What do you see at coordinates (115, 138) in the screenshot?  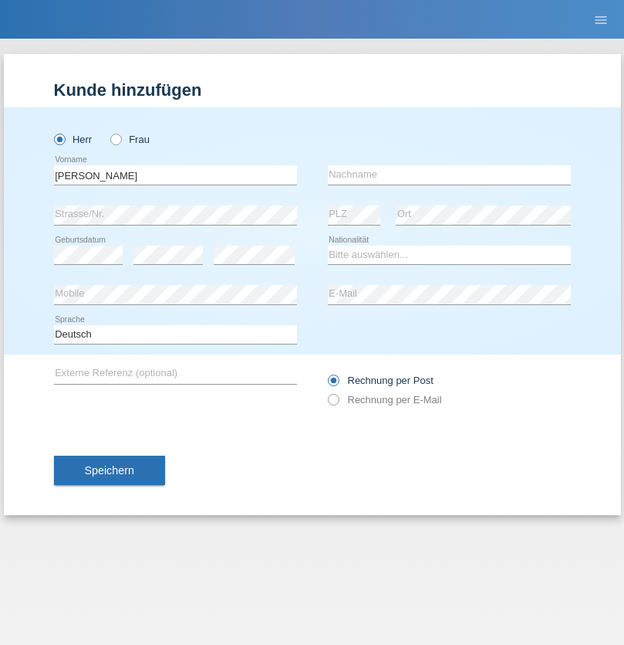 I see `input: Frau` at bounding box center [115, 138].